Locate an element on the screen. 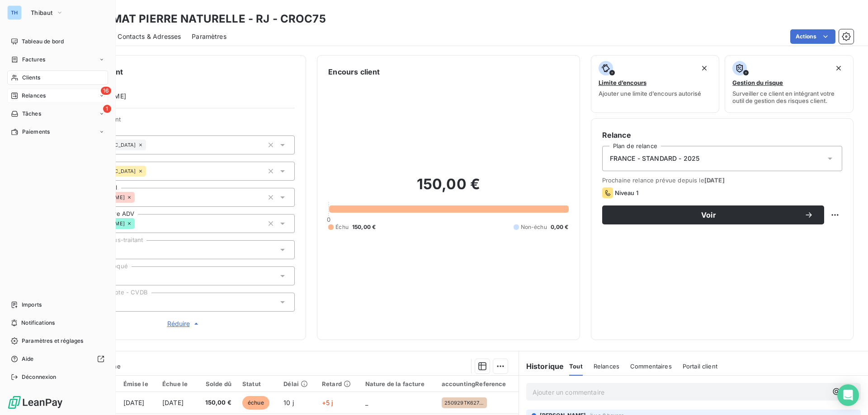 The height and width of the screenshot is (415, 868). span: Ajouter une limite d’encours autorisé is located at coordinates (649, 93).